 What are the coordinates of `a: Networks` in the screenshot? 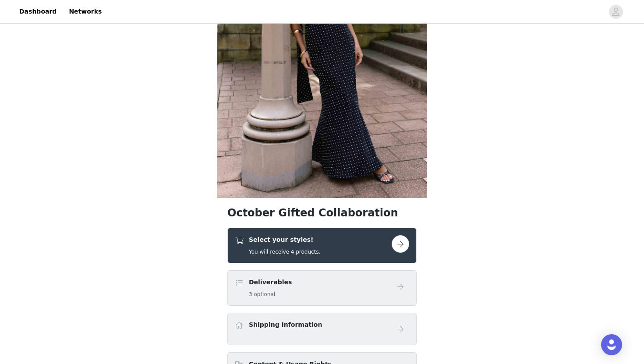 It's located at (85, 12).